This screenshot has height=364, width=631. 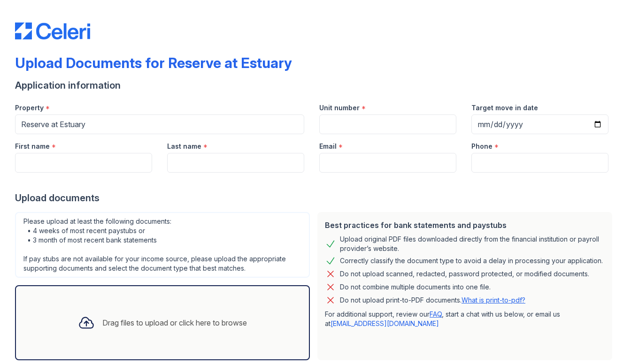 What do you see at coordinates (316, 198) in the screenshot?
I see `div: Upload documents` at bounding box center [316, 198].